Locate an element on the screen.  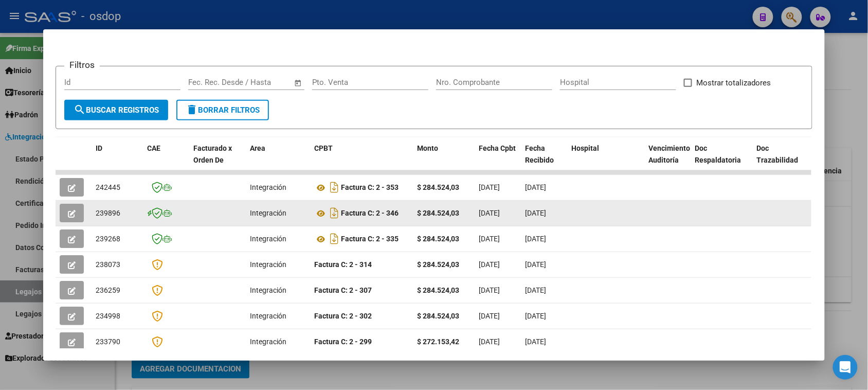
span: ID is located at coordinates (99, 148).